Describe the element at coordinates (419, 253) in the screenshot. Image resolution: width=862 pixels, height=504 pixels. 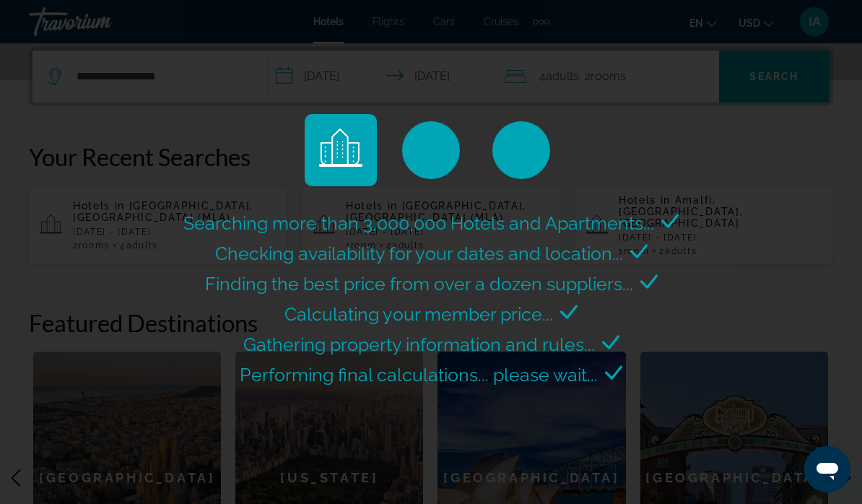
I see `span: Checking availability for your dates and location...` at that location.